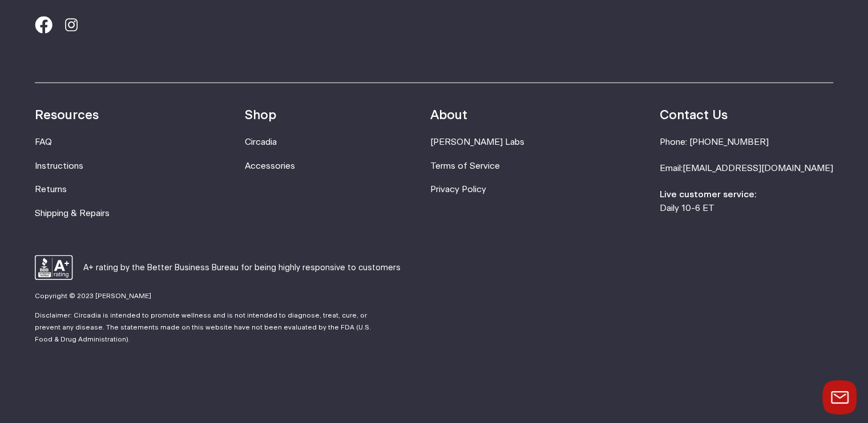 This screenshot has height=423, width=868. What do you see at coordinates (458, 189) in the screenshot?
I see `a: Privacy Policy` at bounding box center [458, 189].